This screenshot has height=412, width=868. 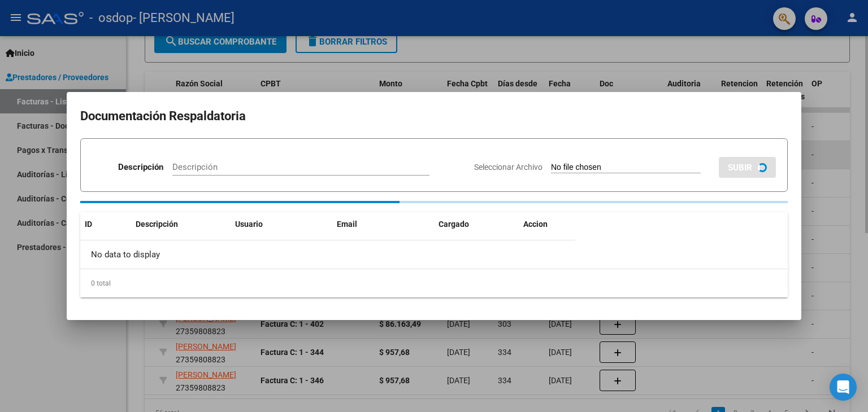 What do you see at coordinates (88, 224) in the screenshot?
I see `span: ID` at bounding box center [88, 224].